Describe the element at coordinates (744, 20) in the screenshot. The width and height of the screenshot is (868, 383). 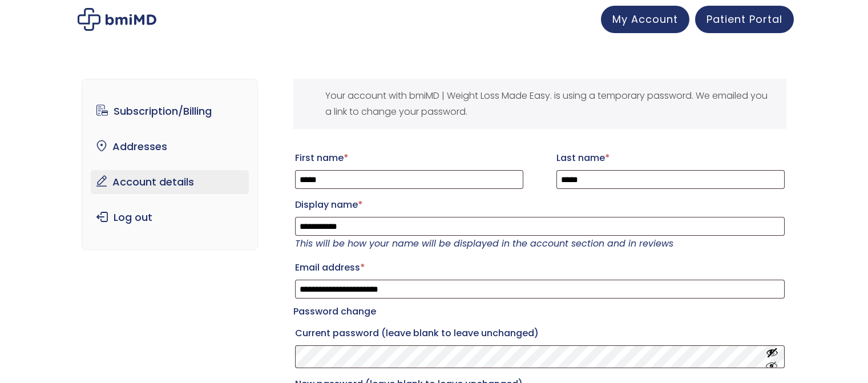
I see `a: Patient Portal` at that location.